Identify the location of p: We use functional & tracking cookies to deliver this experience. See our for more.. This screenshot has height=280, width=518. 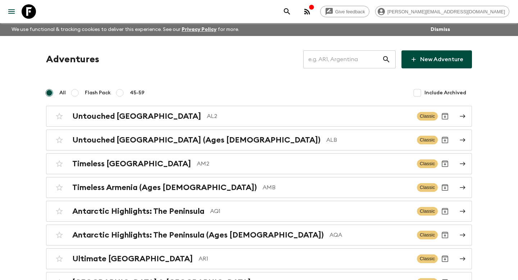
(125, 29).